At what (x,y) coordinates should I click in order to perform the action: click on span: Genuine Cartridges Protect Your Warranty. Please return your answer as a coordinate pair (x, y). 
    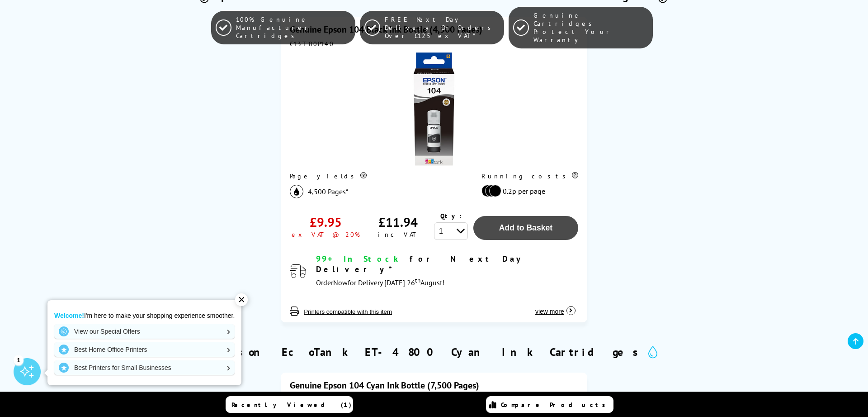
    Looking at the image, I should click on (590, 27).